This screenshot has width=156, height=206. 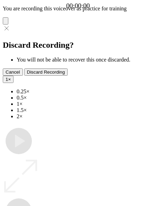 I want to click on h2: Discard Recording?, so click(x=78, y=45).